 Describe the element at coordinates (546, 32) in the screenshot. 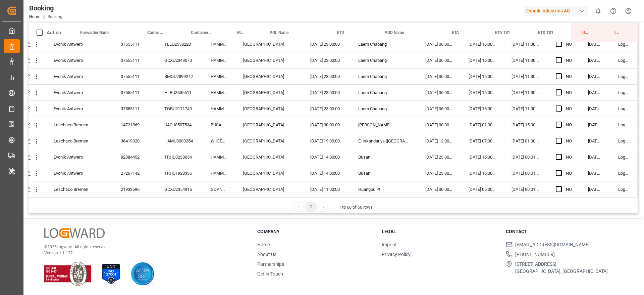

I see `span: ETD TS1` at that location.